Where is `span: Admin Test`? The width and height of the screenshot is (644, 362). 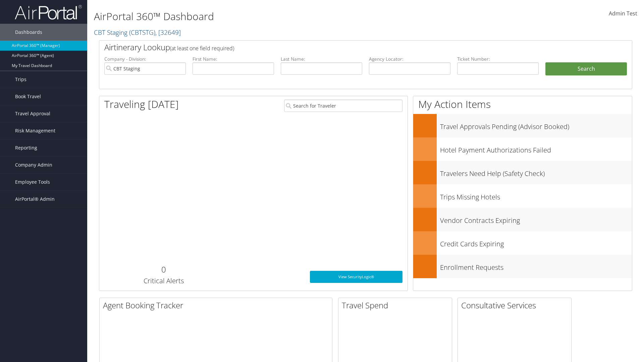 span: Admin Test is located at coordinates (622, 13).